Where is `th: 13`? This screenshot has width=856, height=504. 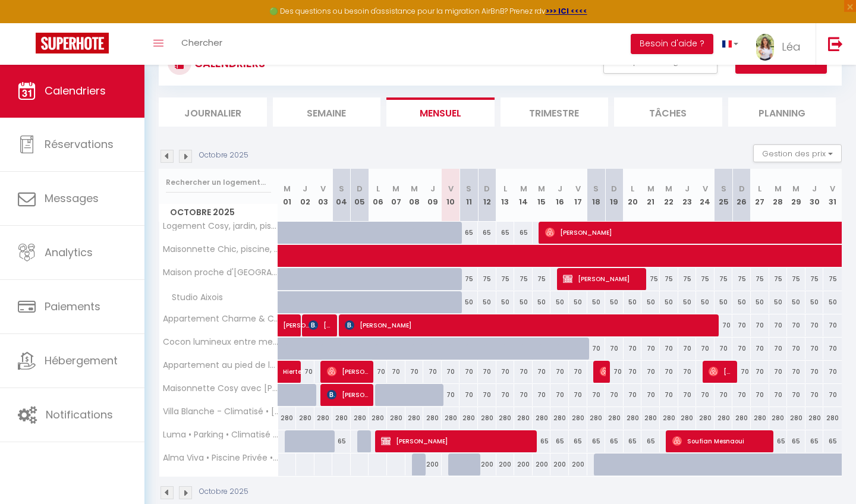 th: 13 is located at coordinates (505, 195).